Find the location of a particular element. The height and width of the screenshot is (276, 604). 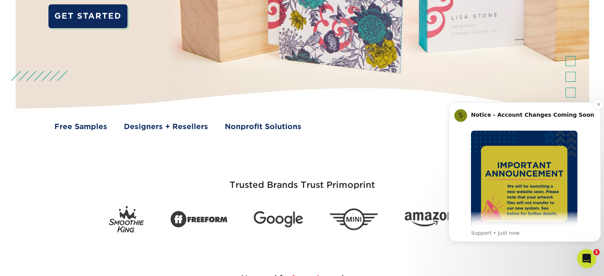

img: Freeform is located at coordinates (199, 219).